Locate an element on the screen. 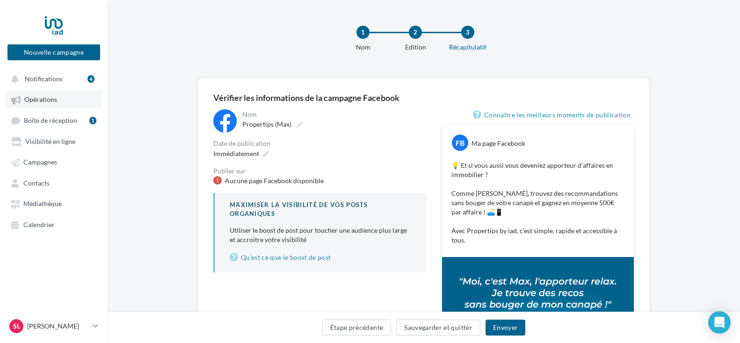 This screenshot has height=343, width=740. div: 4 is located at coordinates (91, 79).